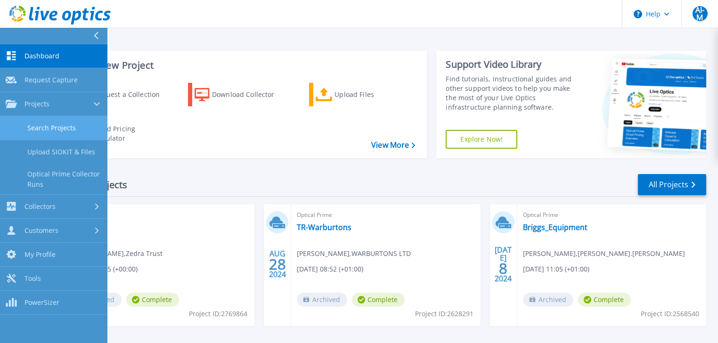  What do you see at coordinates (119, 95) in the screenshot?
I see `a: Request a Collection` at bounding box center [119, 95].